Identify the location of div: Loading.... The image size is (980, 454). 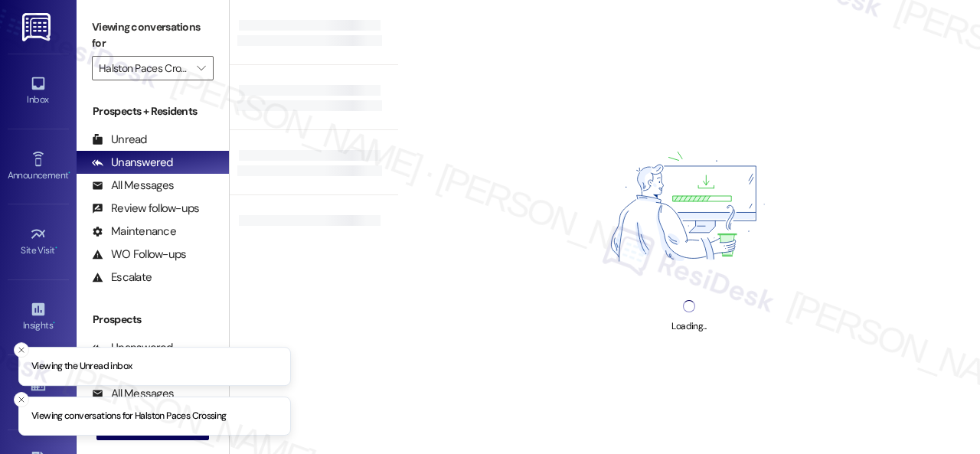
(688, 326).